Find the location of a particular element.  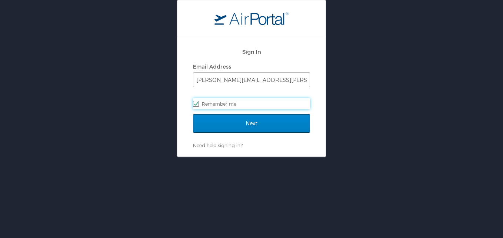

a: Need help signing in? is located at coordinates (218, 145).